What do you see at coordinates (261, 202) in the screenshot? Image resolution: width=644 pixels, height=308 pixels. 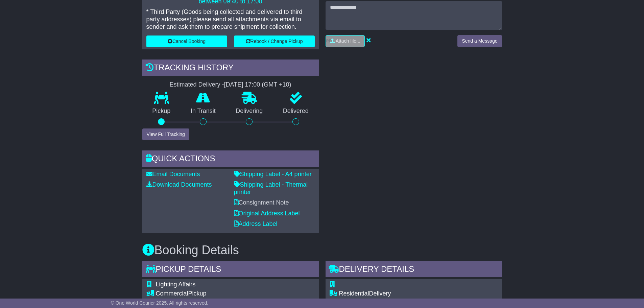 I see `a: Consignment Note` at bounding box center [261, 202].